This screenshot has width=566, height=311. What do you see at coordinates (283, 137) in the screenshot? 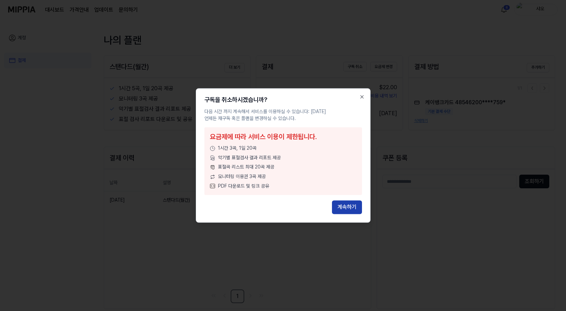
I see `div: 요금제에 따라 서비스 이용이 제한됩니다.` at bounding box center [283, 137].